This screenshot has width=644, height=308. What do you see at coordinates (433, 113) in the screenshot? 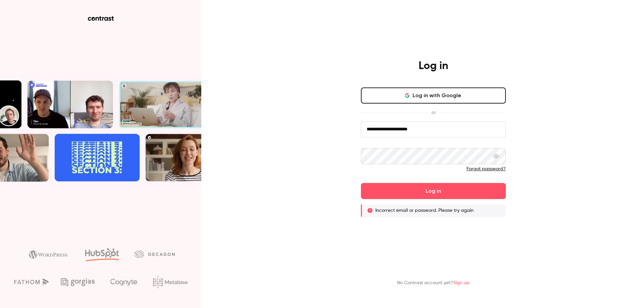
I see `span: or` at bounding box center [433, 113].